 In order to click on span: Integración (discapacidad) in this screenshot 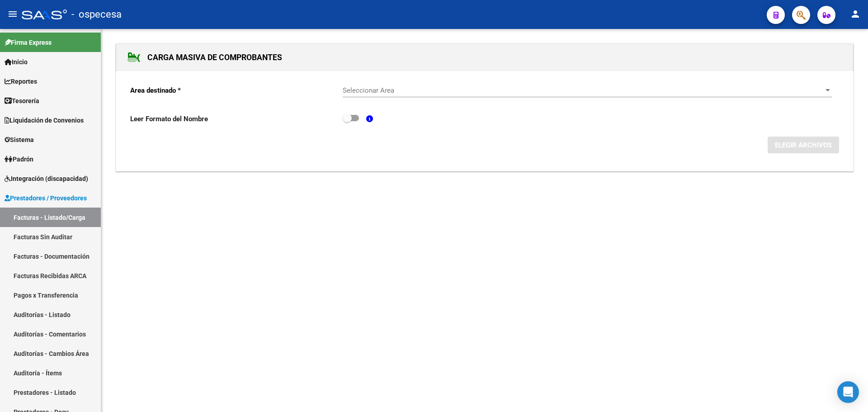, I will do `click(46, 178)`.